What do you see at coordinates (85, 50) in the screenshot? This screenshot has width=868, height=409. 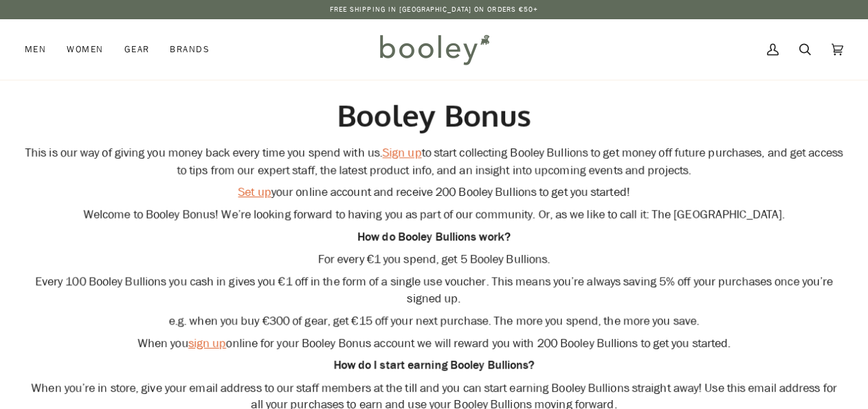 I see `a: Women` at bounding box center [85, 50].